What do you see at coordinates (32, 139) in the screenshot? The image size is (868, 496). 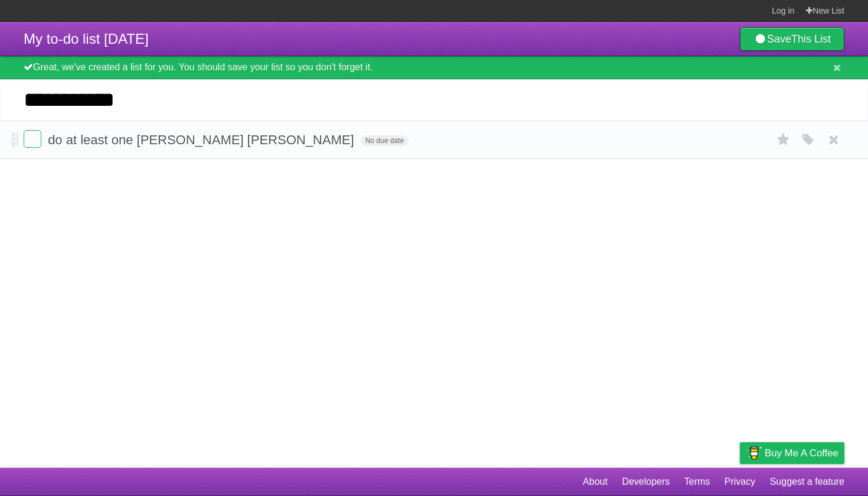 I see `label: Done` at bounding box center [32, 139].